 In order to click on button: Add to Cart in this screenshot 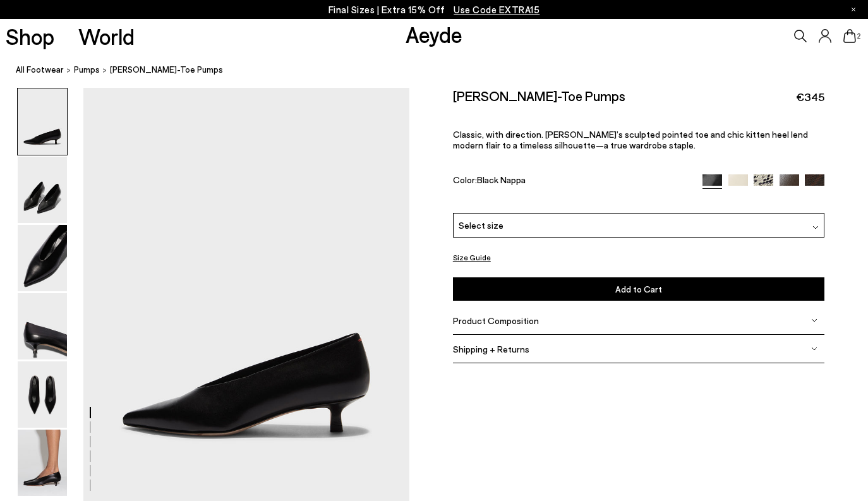, I will do `click(638, 289)`.